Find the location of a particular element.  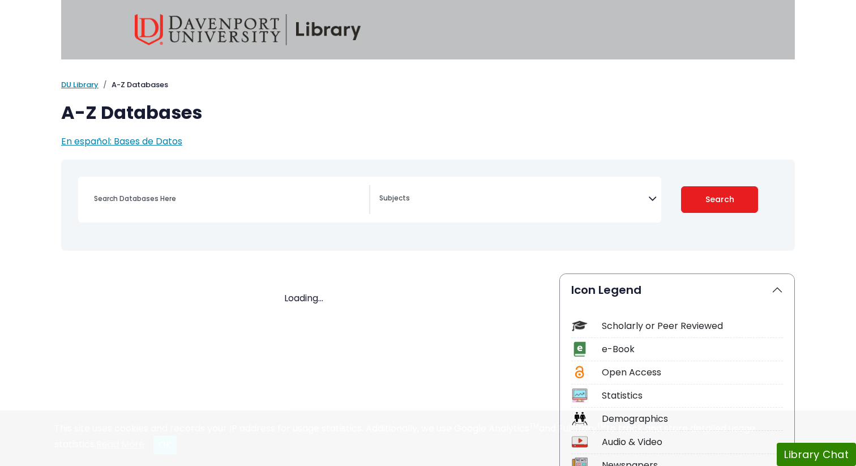

input: Search database by title or keyword is located at coordinates (228, 198).